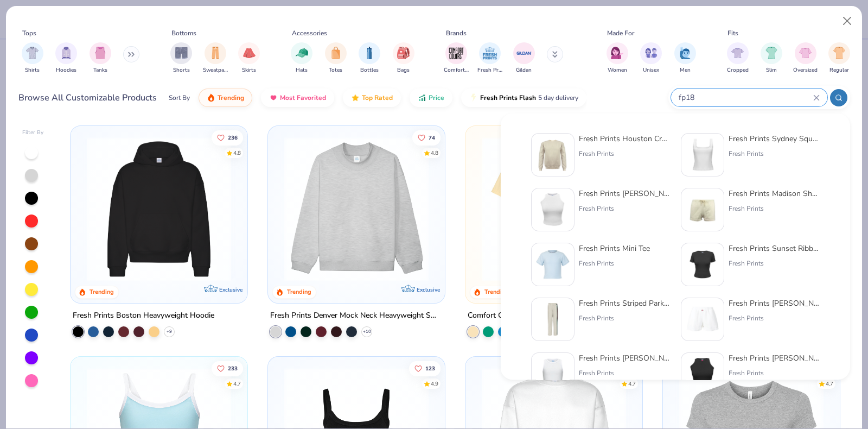  I want to click on div: filter for Totes, so click(336, 58).